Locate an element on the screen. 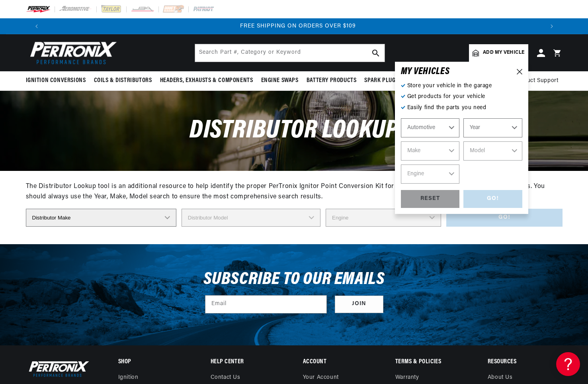 This screenshot has width=588, height=384. a: Add my vehicle is located at coordinates (499, 53).